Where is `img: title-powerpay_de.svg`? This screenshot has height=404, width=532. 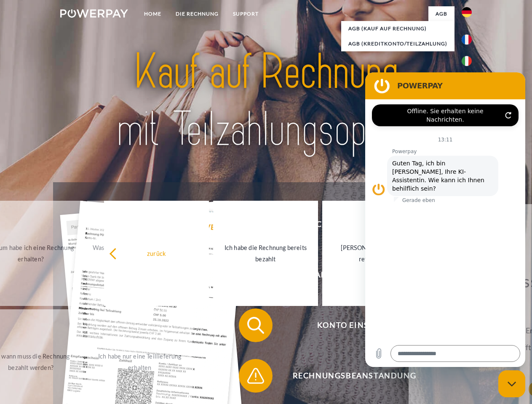
img: title-powerpay_de.svg is located at coordinates (266, 100).